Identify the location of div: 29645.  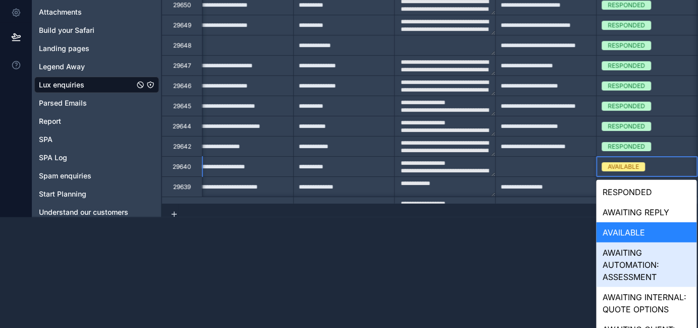
(182, 106).